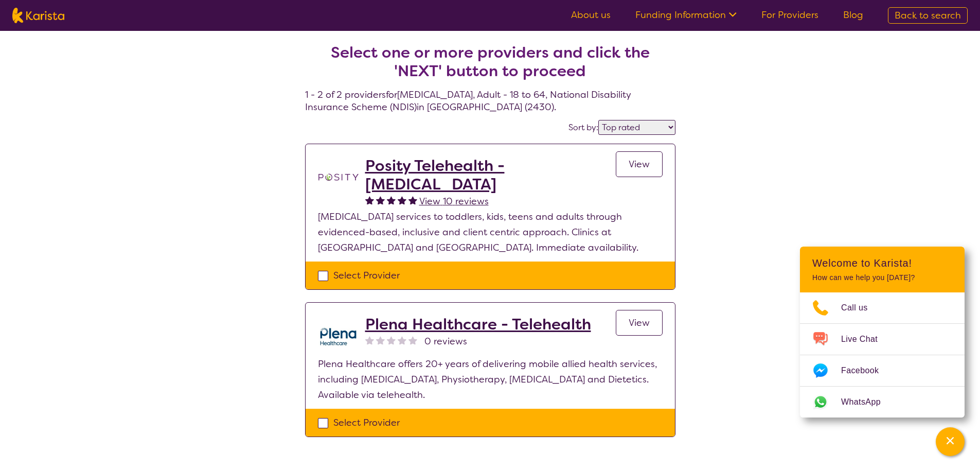 The image size is (980, 469). Describe the element at coordinates (861, 308) in the screenshot. I see `span: Call us` at that location.